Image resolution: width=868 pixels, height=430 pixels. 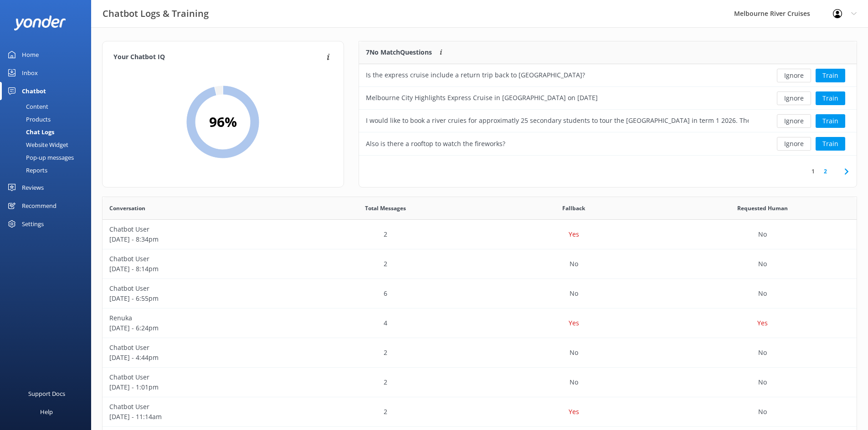 What do you see at coordinates (48, 106) in the screenshot?
I see `a: Content` at bounding box center [48, 106].